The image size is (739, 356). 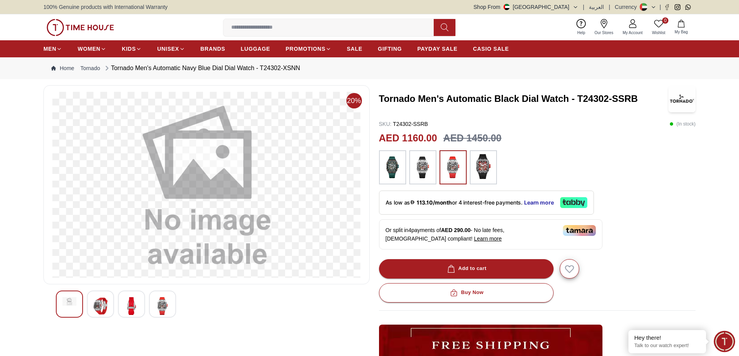 What do you see at coordinates (466, 269) in the screenshot?
I see `div: Add to cart` at bounding box center [466, 269].